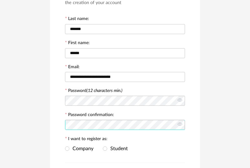 This screenshot has width=250, height=168. Describe the element at coordinates (77, 43) in the screenshot. I see `label: First name:` at that location.